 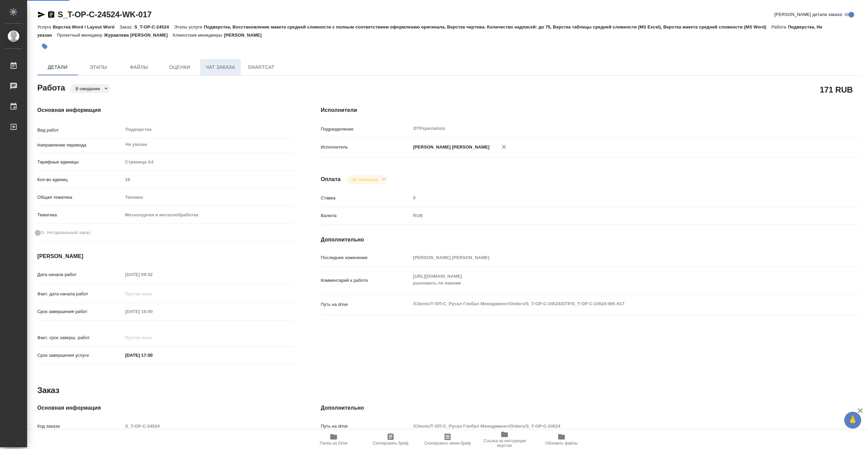 I want to click on span: Чат заказа, so click(x=221, y=67).